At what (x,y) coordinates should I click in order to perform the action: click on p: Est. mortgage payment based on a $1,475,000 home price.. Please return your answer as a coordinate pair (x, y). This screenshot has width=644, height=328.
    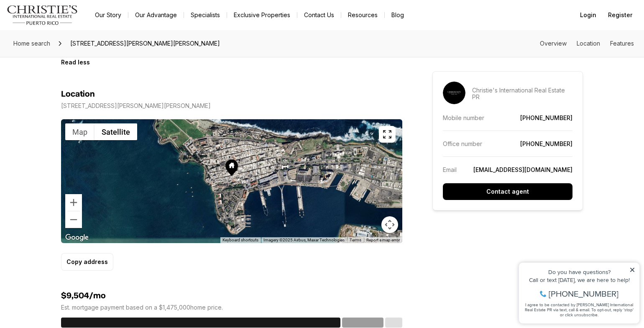
    Looking at the image, I should click on (231, 308).